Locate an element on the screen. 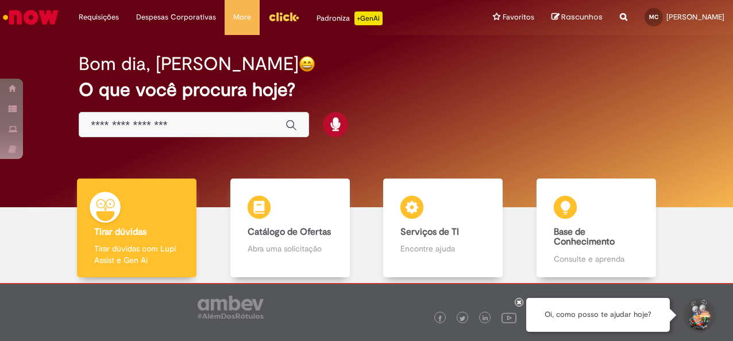 The width and height of the screenshot is (733, 341). b: Base de Conhecimento is located at coordinates (585, 237).